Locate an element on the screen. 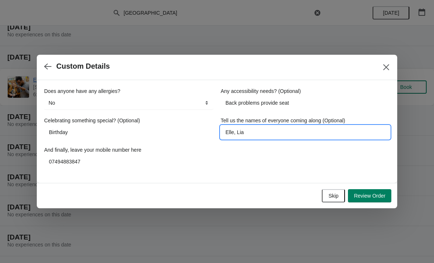  label: And finally, leave your mobile number here is located at coordinates (93, 150).